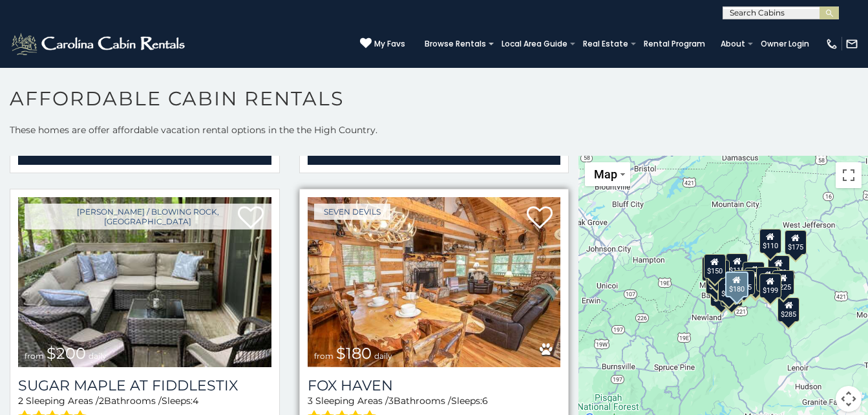 Image resolution: width=868 pixels, height=415 pixels. I want to click on img: mail-regular-white.png, so click(851, 44).